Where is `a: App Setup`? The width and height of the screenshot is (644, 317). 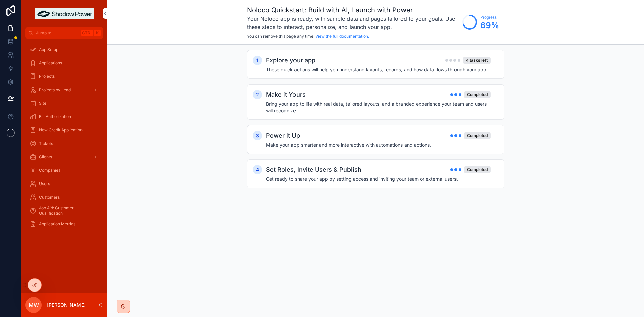 a: App Setup is located at coordinates (64, 50).